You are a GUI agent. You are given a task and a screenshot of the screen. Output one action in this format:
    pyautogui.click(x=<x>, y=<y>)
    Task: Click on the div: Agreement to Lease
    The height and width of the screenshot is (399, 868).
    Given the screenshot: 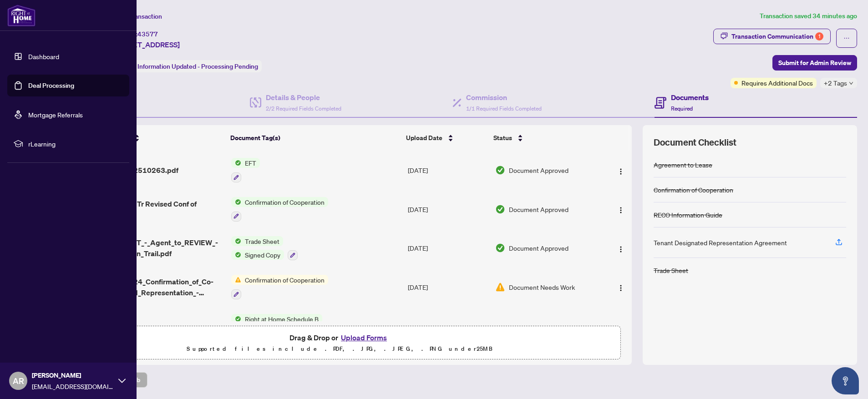 What is the action you would take?
    pyautogui.click(x=683, y=165)
    